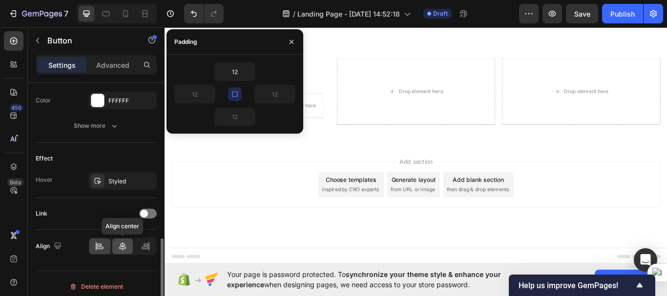 This screenshot has width=667, height=296. What do you see at coordinates (39, 70) in the screenshot?
I see `div: Button` at bounding box center [39, 70].